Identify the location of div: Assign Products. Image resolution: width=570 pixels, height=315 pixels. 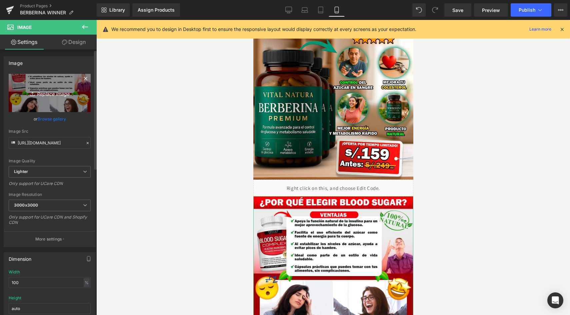
(156, 10).